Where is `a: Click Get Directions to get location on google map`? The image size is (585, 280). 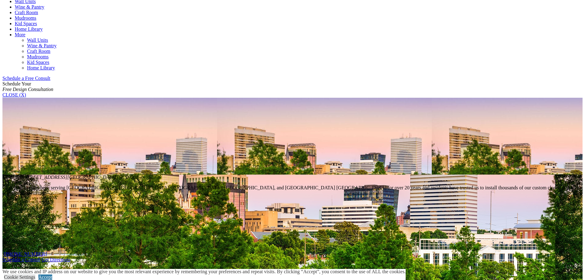 a: Click Get Directions to get location on google map is located at coordinates (56, 259).